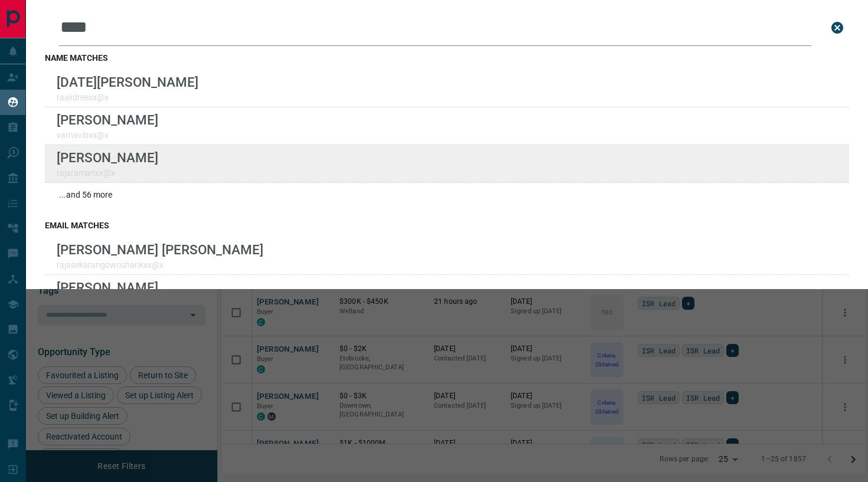  Describe the element at coordinates (447, 194) in the screenshot. I see `div: ...and 56 more` at that location.